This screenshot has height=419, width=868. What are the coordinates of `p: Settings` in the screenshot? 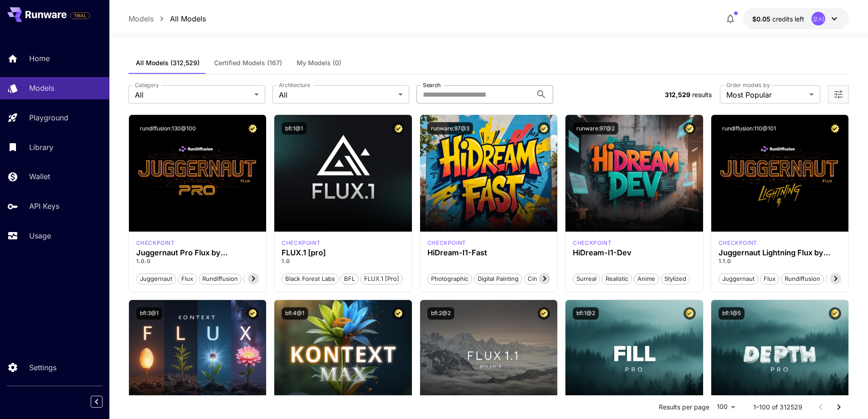 It's located at (43, 368).